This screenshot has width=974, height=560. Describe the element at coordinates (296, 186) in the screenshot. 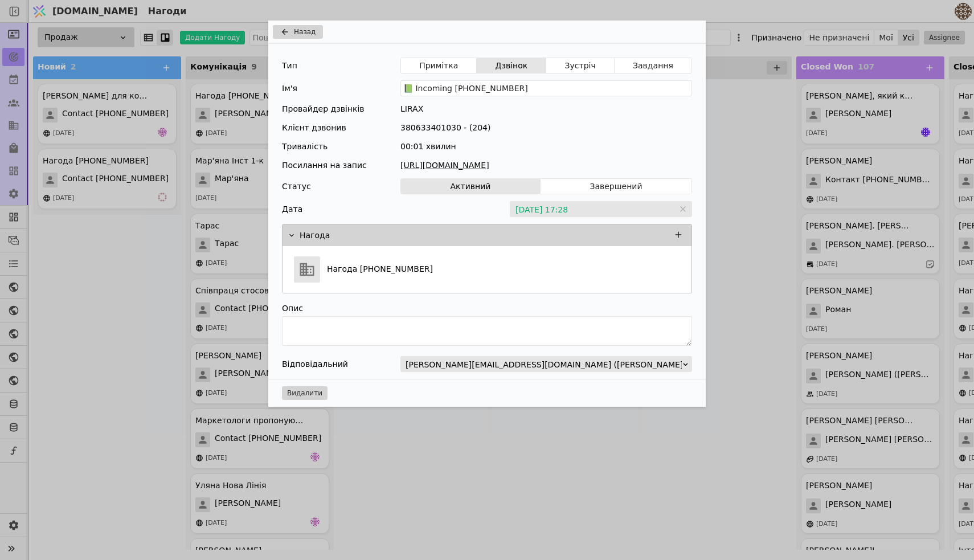

I see `div: Статус` at that location.